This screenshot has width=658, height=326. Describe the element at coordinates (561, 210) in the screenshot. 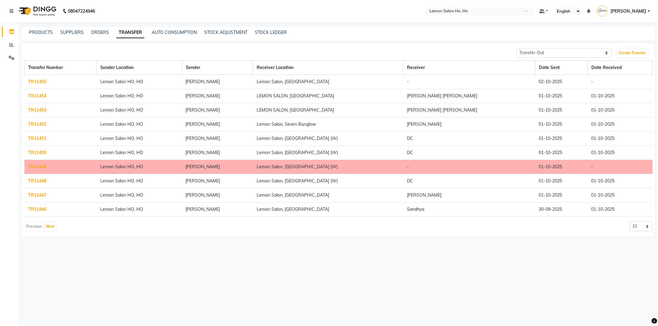

I see `td: 30-09-2025` at that location.